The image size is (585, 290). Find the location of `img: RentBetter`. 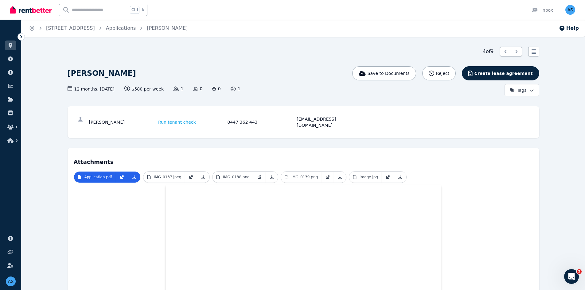

img: RentBetter is located at coordinates (31, 10).